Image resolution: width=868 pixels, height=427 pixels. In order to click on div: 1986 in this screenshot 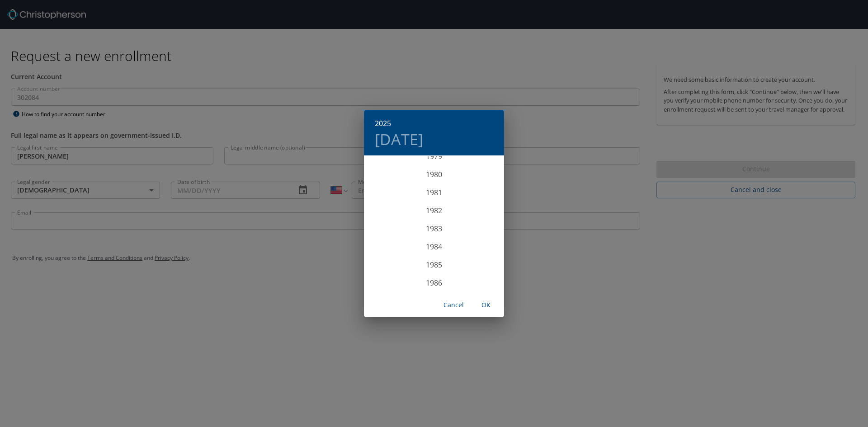, I will do `click(434, 283)`.